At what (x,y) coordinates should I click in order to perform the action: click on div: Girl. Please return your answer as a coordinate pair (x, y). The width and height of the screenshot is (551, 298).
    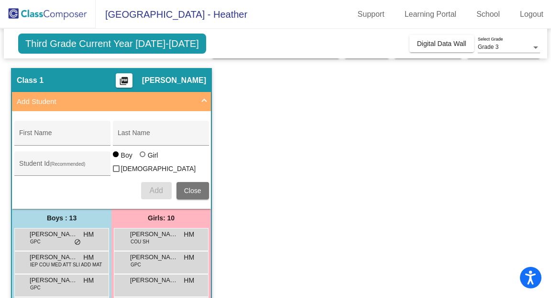
    Looking at the image, I should click on (153, 155).